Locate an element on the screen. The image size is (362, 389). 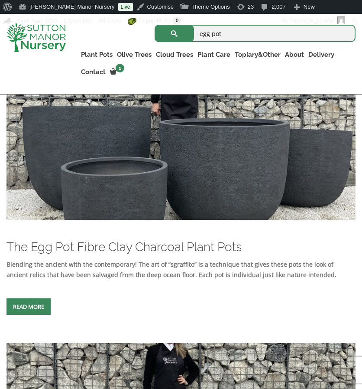
span: Rank Math SEO is located at coordinates (37, 21).